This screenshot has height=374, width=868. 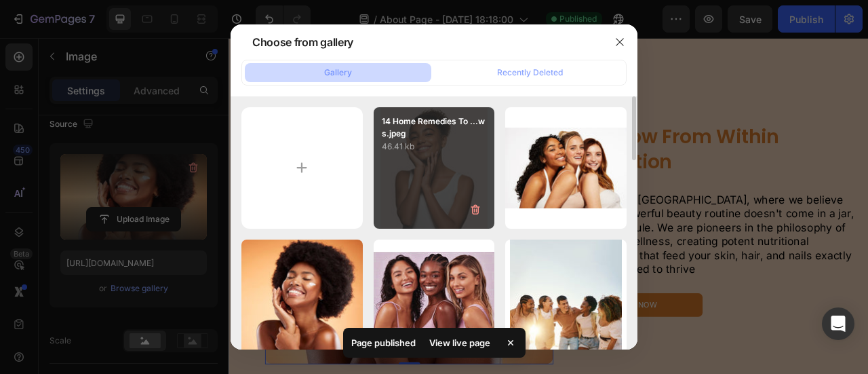 What do you see at coordinates (338, 72) in the screenshot?
I see `button: Gallery` at bounding box center [338, 72].